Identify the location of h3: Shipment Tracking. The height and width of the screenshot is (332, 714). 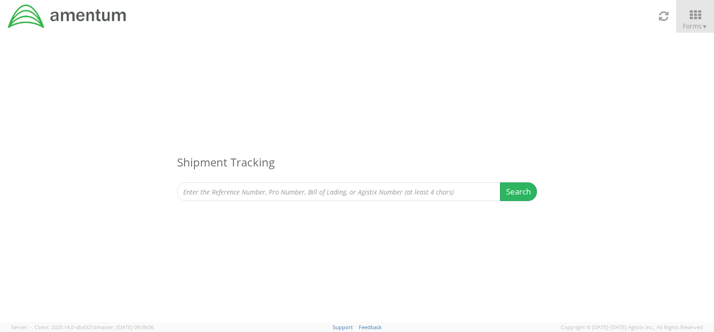
(357, 162).